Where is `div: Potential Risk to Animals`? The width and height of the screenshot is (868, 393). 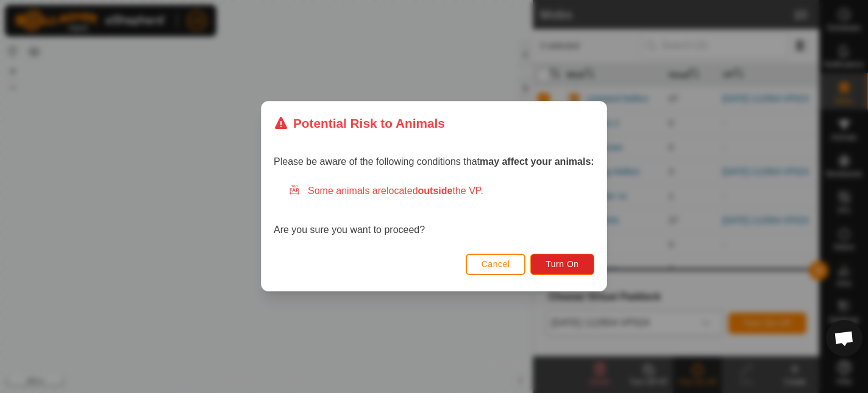
div: Potential Risk to Animals is located at coordinates (359, 123).